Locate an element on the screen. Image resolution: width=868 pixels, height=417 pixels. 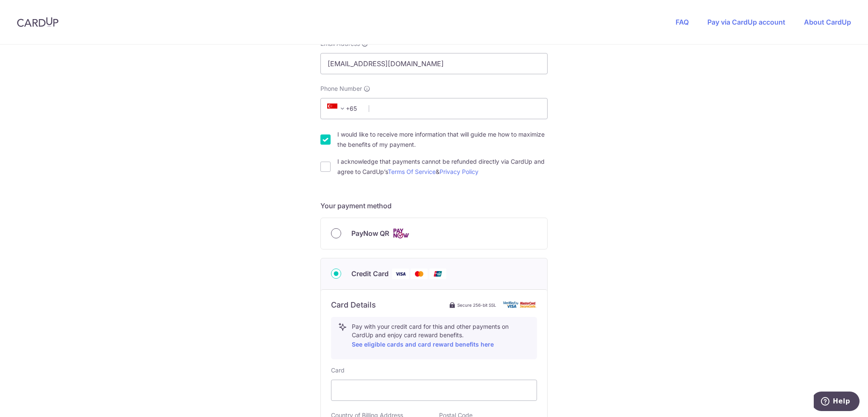
label: I would like to receive more information that will guide me how to maximize the benefits of my pa... is located at coordinates (442, 140).